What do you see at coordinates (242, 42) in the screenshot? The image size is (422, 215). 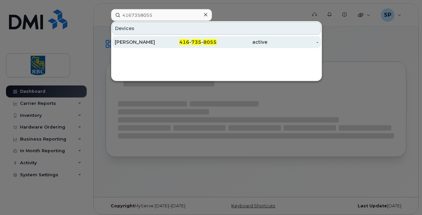 I see `div: active` at bounding box center [242, 42].